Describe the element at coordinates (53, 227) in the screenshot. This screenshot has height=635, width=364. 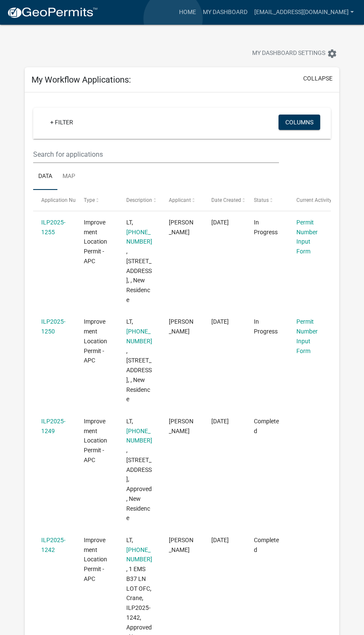
I see `a: ILP2025-1255` at that location.